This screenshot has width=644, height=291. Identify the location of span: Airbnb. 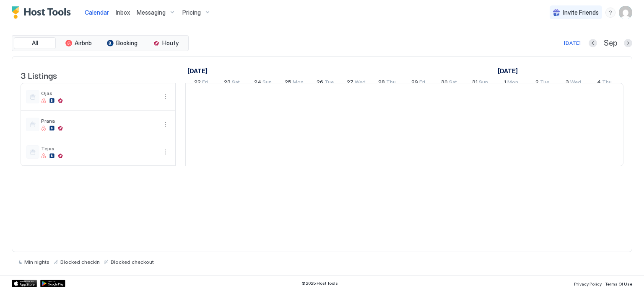
(83, 43).